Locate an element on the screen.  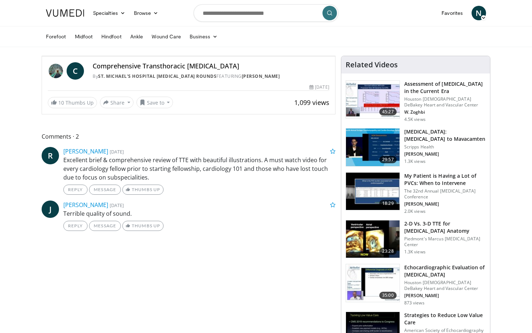
a: Business is located at coordinates (204, 37).